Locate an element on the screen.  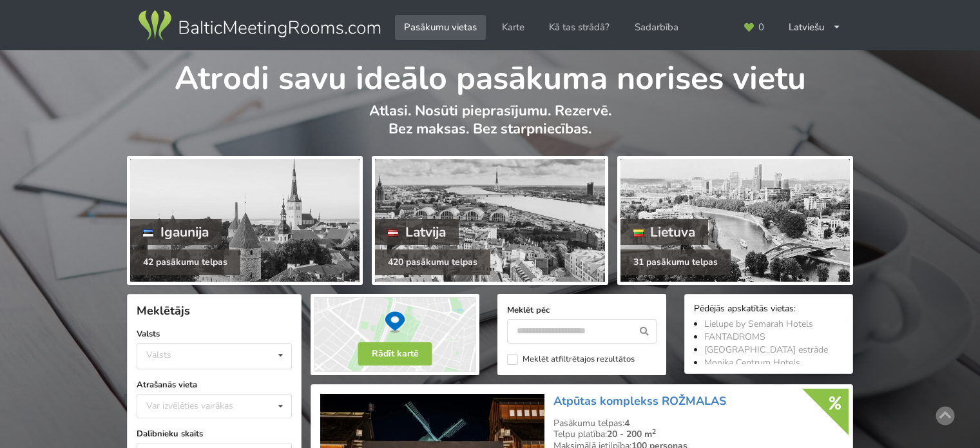
label: Valsts is located at coordinates (214, 334).